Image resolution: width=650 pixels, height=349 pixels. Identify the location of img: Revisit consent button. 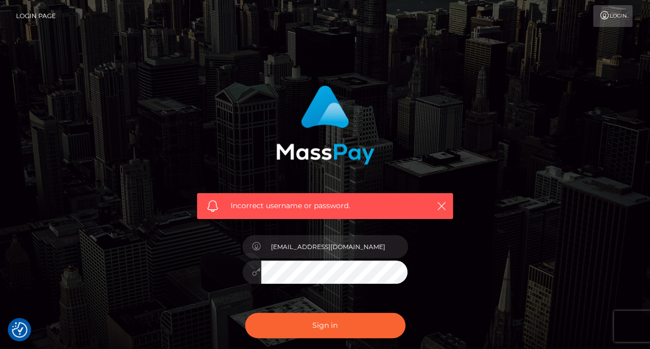
(20, 330).